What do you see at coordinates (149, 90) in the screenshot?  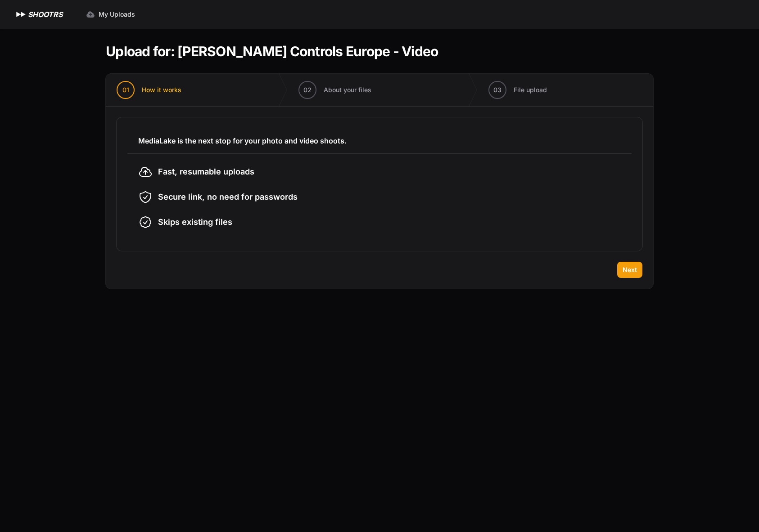 I see `button: 01 How it works` at bounding box center [149, 90].